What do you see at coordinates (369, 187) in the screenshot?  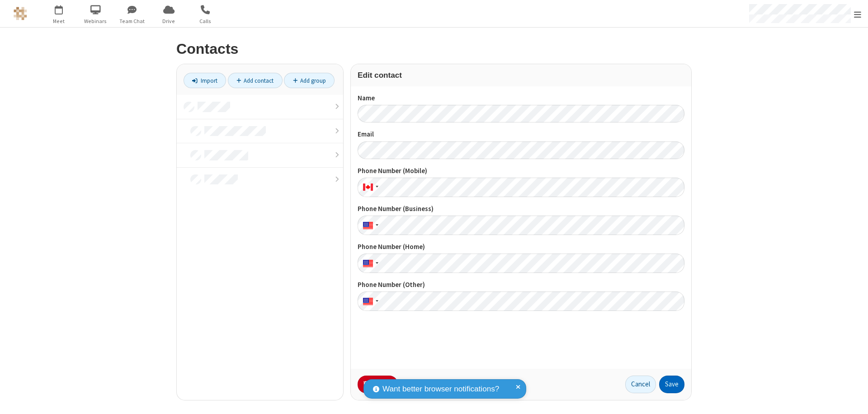 I see `div: Canada: + 1` at bounding box center [369, 187].